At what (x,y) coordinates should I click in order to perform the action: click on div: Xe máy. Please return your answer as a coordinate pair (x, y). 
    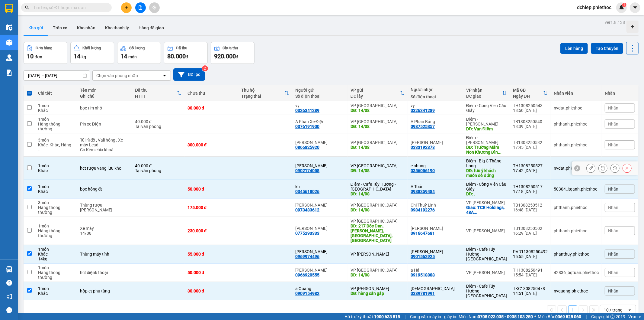
    Looking at the image, I should click on (104, 228).